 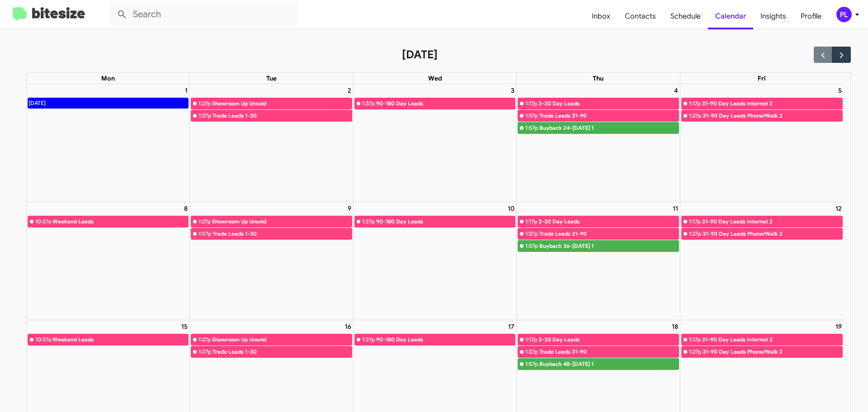 What do you see at coordinates (186, 209) in the screenshot?
I see `a: September 8, 2025` at bounding box center [186, 209].